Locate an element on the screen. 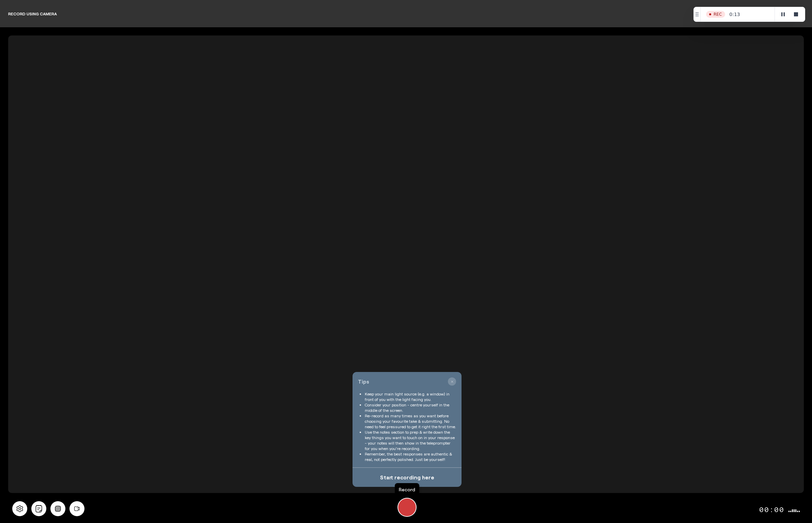  li: Remember, the best responses are authentic & real, not perfectly polished. Just be yourself! is located at coordinates (411, 457).